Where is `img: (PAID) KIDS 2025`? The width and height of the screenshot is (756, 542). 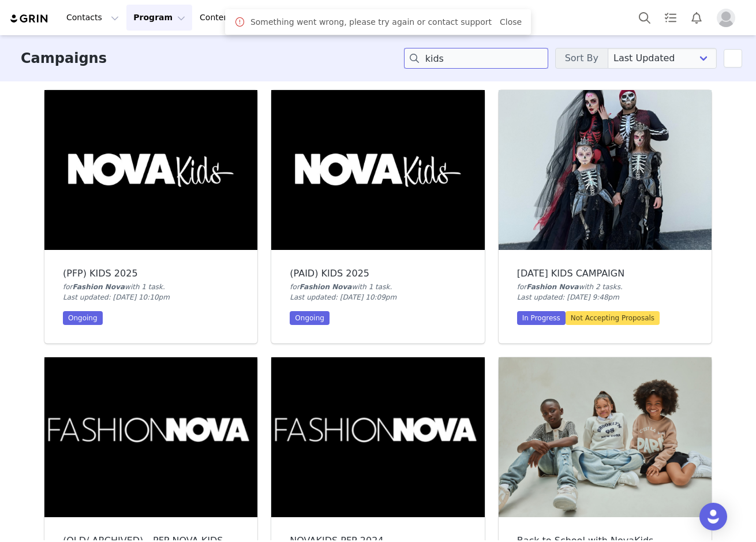
img: (PAID) KIDS 2025 is located at coordinates (378, 170).